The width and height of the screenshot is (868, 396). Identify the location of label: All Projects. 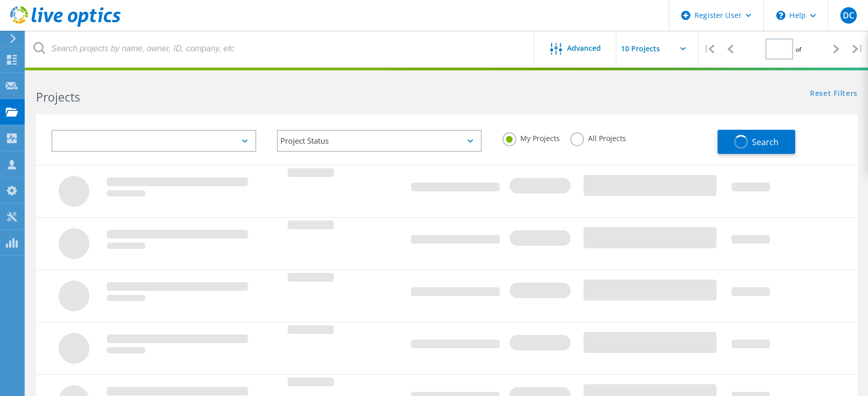
(598, 137).